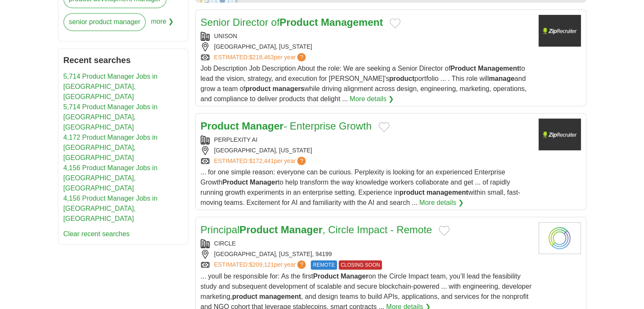  Describe the element at coordinates (324, 265) in the screenshot. I see `span: REMOTE` at that location.